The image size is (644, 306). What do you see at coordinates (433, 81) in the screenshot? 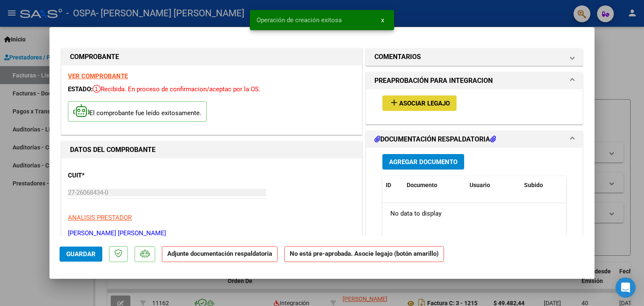
I see `h1: PREAPROBACIÓN PARA INTEGRACION` at bounding box center [433, 81].